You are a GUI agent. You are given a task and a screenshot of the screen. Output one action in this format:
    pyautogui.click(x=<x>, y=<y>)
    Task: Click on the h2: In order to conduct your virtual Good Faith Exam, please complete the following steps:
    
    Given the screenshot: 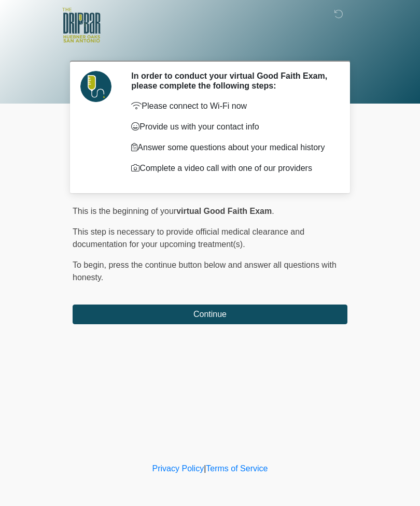 What is the action you would take?
    pyautogui.click(x=231, y=81)
    